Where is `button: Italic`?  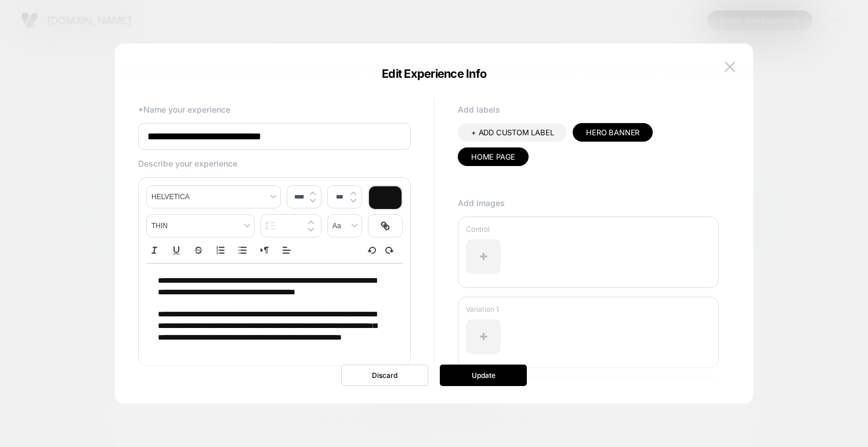 button: Italic is located at coordinates (154, 250).